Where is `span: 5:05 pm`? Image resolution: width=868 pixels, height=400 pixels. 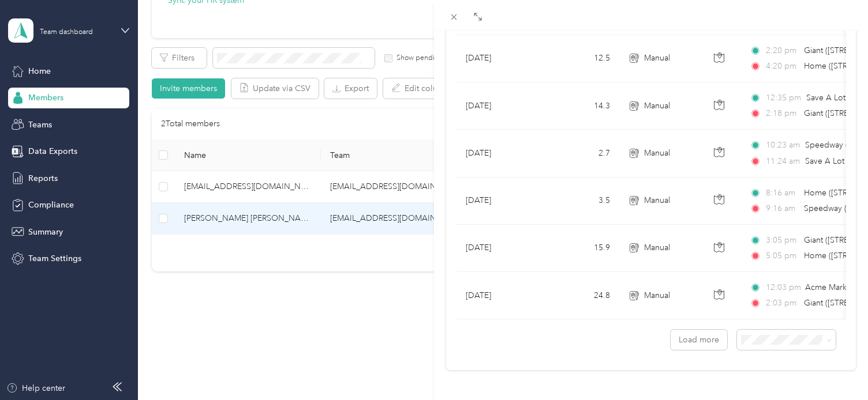 span: 5:05 pm is located at coordinates (782, 256).